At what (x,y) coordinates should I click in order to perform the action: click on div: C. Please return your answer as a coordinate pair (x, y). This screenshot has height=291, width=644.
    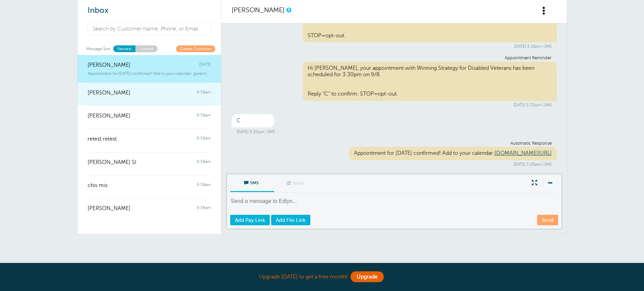
    Looking at the image, I should click on (253, 120).